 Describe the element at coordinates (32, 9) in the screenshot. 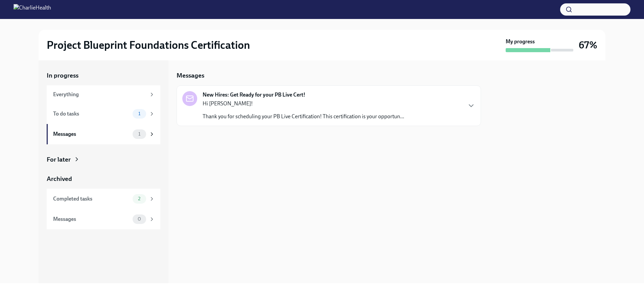

I see `img: CharlieHealth` at that location.